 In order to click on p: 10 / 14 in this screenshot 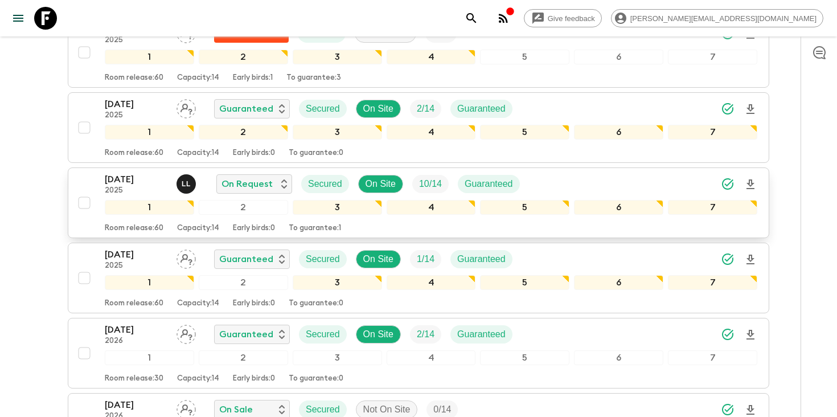, I will do `click(431, 184)`.